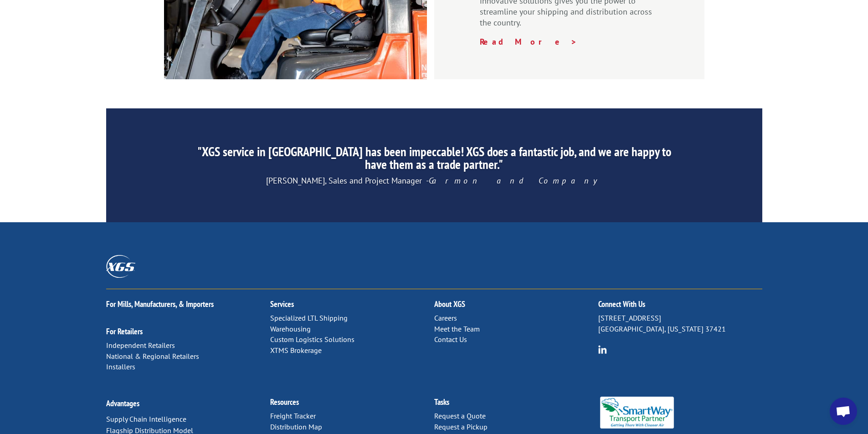  What do you see at coordinates (603, 349) in the screenshot?
I see `img: group-6` at bounding box center [603, 349].